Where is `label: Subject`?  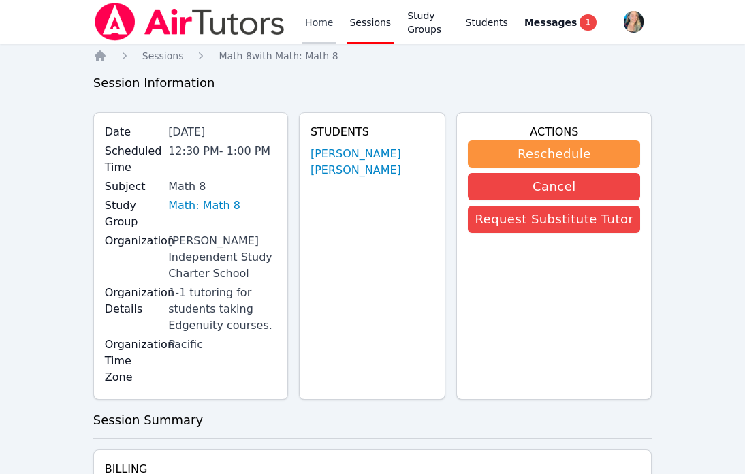
label: Subject is located at coordinates (132, 187).